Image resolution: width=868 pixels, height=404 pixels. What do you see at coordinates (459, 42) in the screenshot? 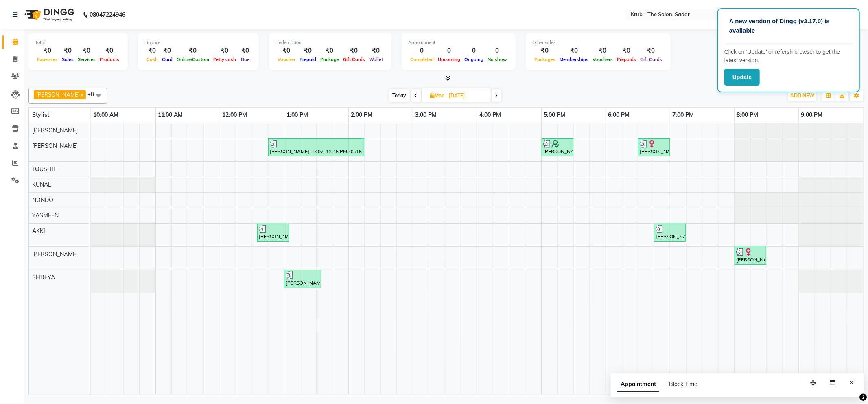
I see `div: Appointment` at bounding box center [459, 42].